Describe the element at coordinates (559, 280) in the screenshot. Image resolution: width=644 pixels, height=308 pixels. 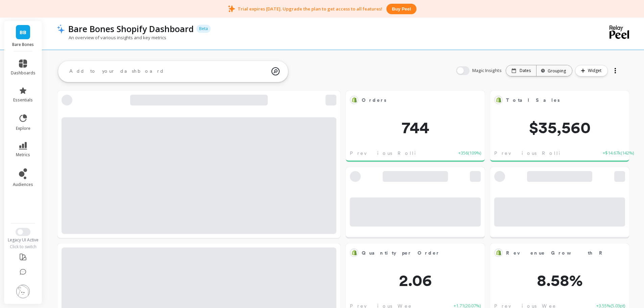
I see `span: 8.58%` at that location.